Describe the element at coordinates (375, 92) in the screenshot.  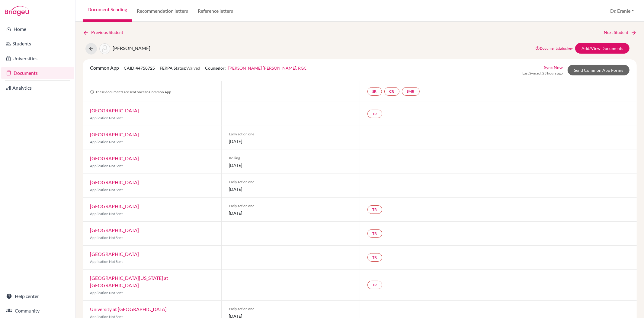
I see `a: SR` at that location.